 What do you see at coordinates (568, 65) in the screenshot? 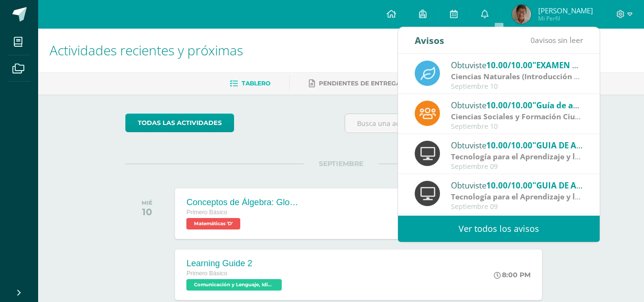
I see `span: "EXAMEN CORTO"` at bounding box center [568, 65].